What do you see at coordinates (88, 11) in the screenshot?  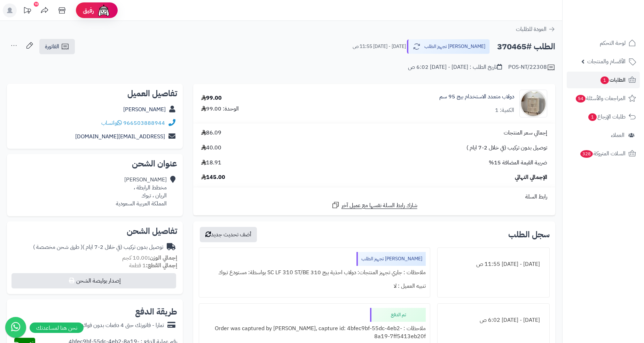 I see `span: رفيق` at bounding box center [88, 11].